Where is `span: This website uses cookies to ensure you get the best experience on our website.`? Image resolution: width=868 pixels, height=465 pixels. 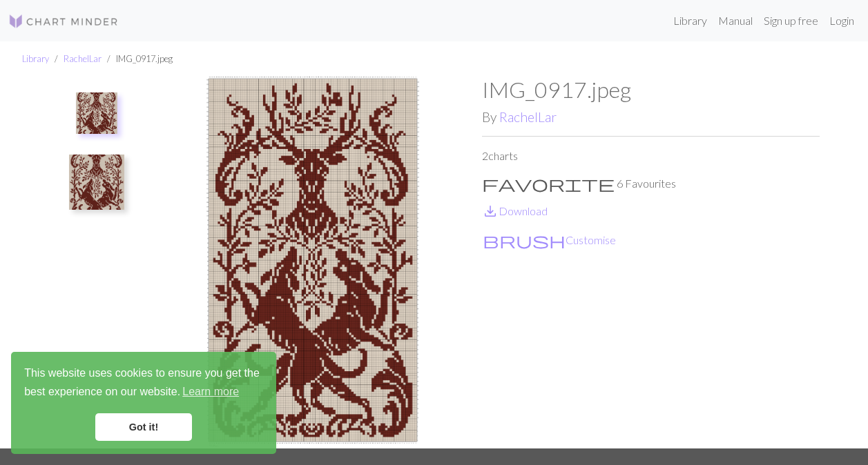
span: This website uses cookies to ensure you get the best experience on our website. is located at coordinates (144, 383).